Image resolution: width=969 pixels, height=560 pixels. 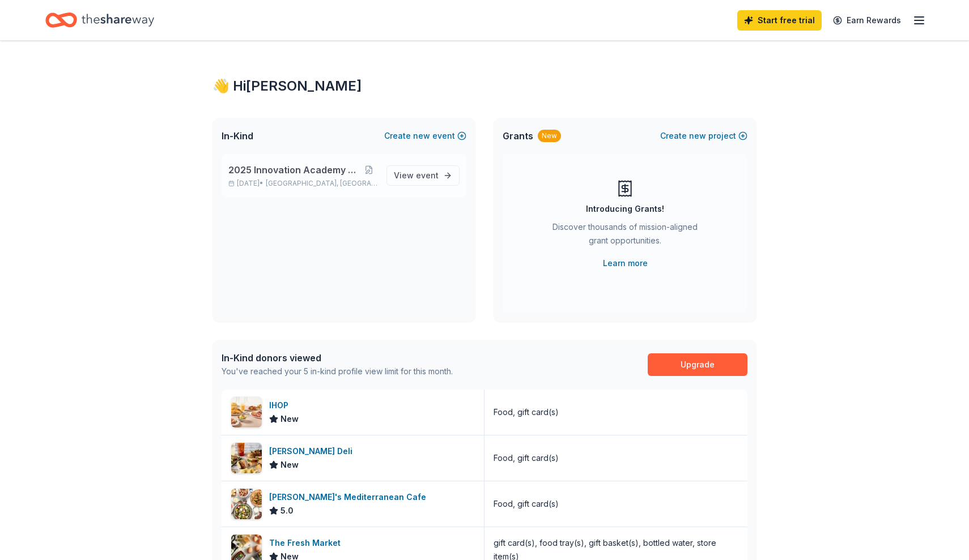 I want to click on a: Start free trial, so click(x=780, y=20).